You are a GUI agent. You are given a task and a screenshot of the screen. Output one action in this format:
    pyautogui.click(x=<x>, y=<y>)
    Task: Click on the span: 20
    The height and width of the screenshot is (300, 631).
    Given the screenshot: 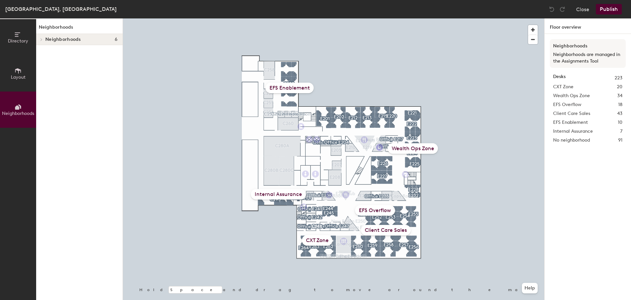 What is the action you would take?
    pyautogui.click(x=620, y=87)
    